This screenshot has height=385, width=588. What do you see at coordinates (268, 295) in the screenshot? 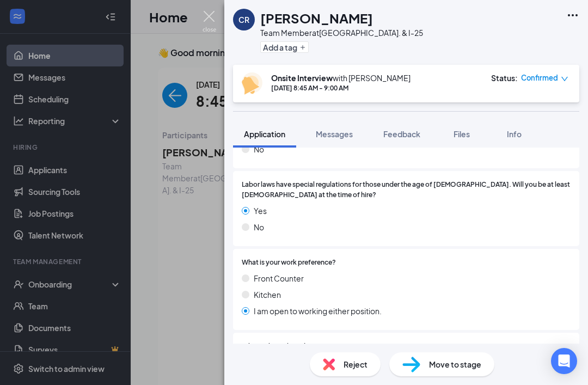
I see `span: Kitchen` at bounding box center [268, 295].